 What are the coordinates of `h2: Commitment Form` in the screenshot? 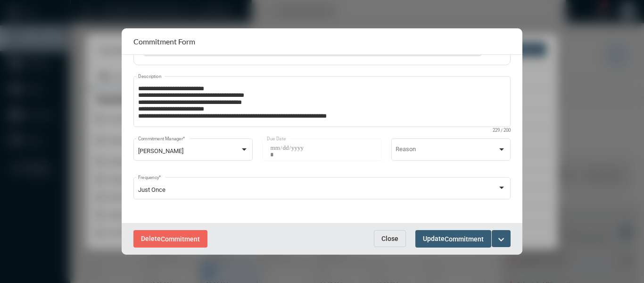 It's located at (164, 41).